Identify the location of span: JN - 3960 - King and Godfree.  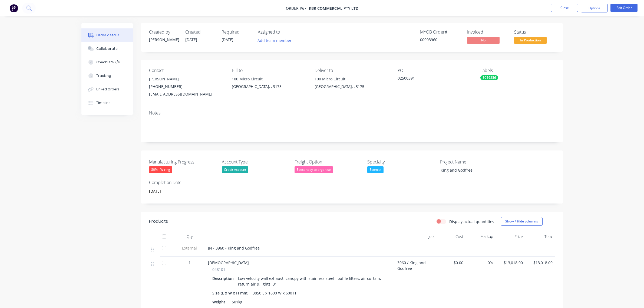
(234, 248).